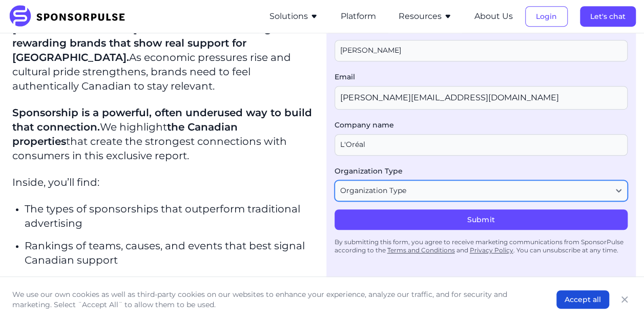 Image resolution: width=644 pixels, height=322 pixels. What do you see at coordinates (425, 17) in the screenshot?
I see `button: Resources` at bounding box center [425, 17].